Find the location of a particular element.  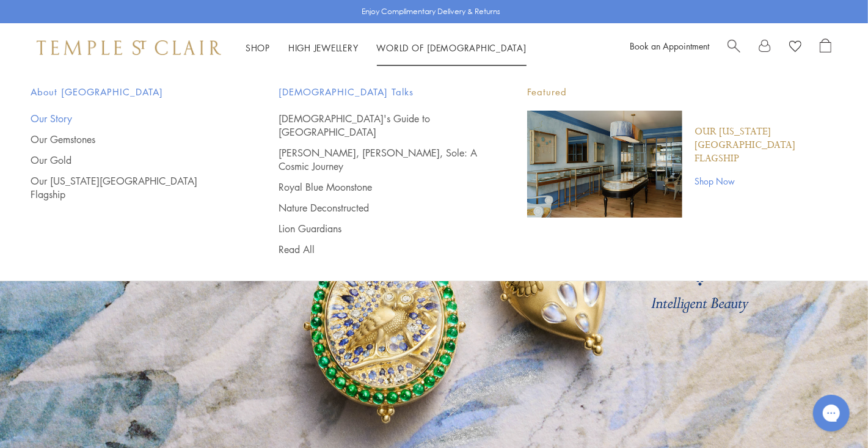

a: Lion Guardians is located at coordinates (379, 228).